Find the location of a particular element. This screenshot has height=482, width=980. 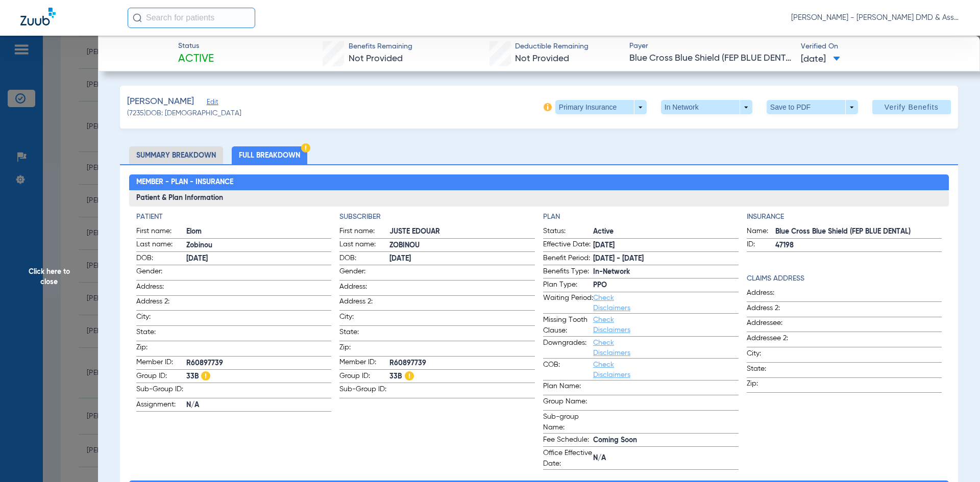

span: Assignment: is located at coordinates (161, 405).